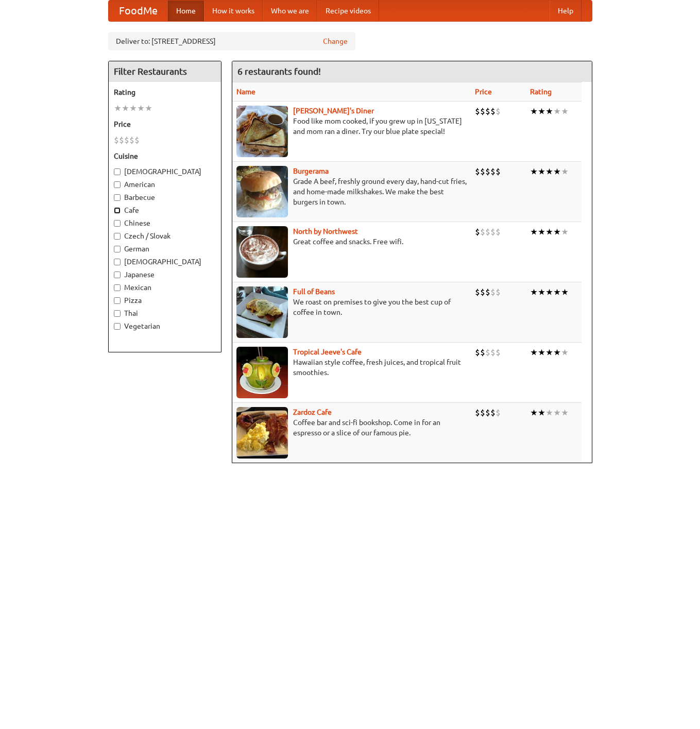 This screenshot has width=700, height=729. Describe the element at coordinates (565, 11) in the screenshot. I see `a: Help` at that location.